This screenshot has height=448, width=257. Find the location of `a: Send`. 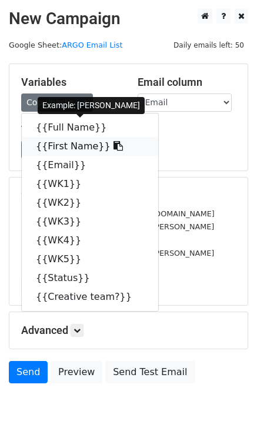

a: Send is located at coordinates (28, 372).